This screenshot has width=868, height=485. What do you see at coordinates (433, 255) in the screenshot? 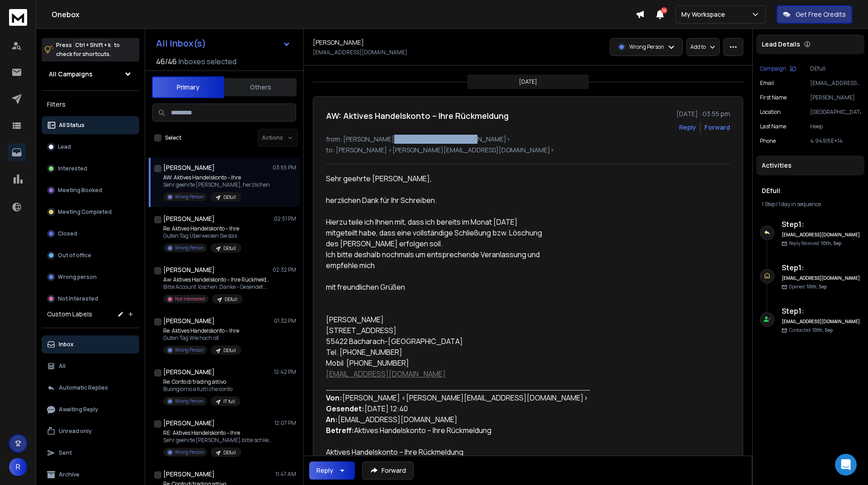
I see `span: Ich bitte deshalb nochmals um entsprechende Veranlassung und` at bounding box center [433, 255].